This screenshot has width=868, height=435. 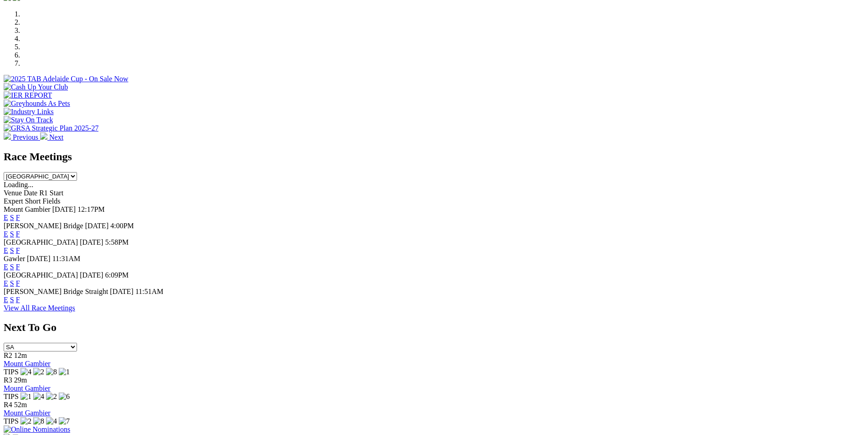 I want to click on img: 7, so click(x=64, y=421).